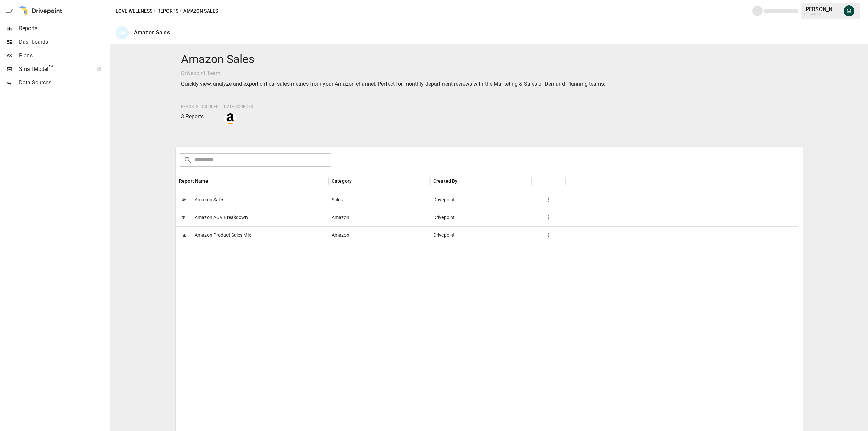 The height and width of the screenshot is (431, 868). Describe the element at coordinates (341, 181) in the screenshot. I see `div: Category` at that location.